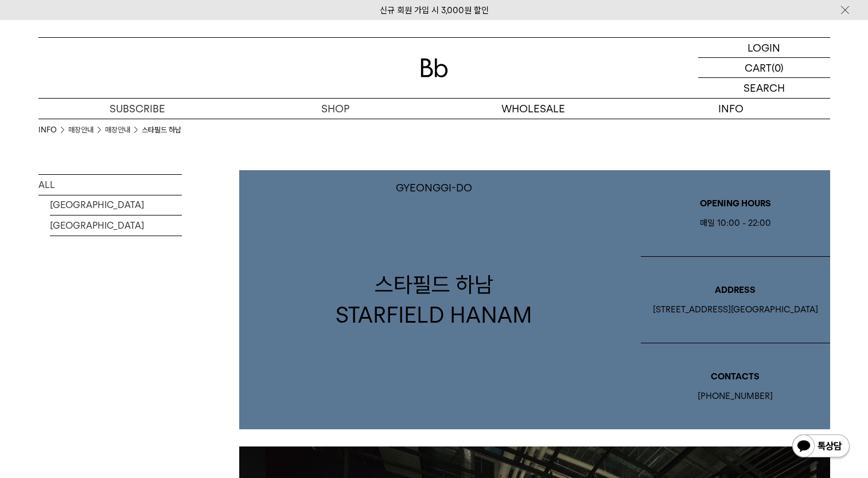 The width and height of the screenshot is (868, 478). I want to click on p: INFO, so click(731, 108).